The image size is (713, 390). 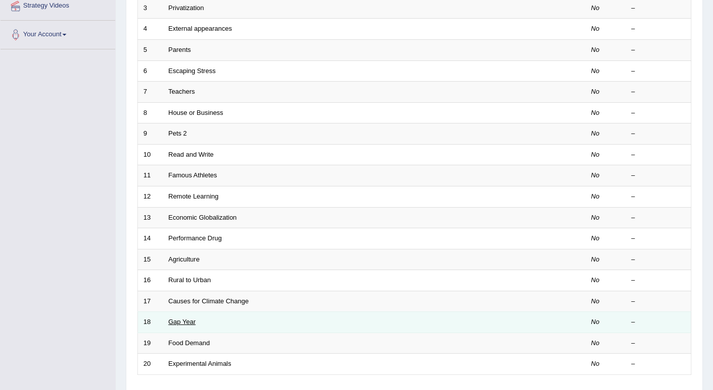 I want to click on td: 4, so click(x=151, y=29).